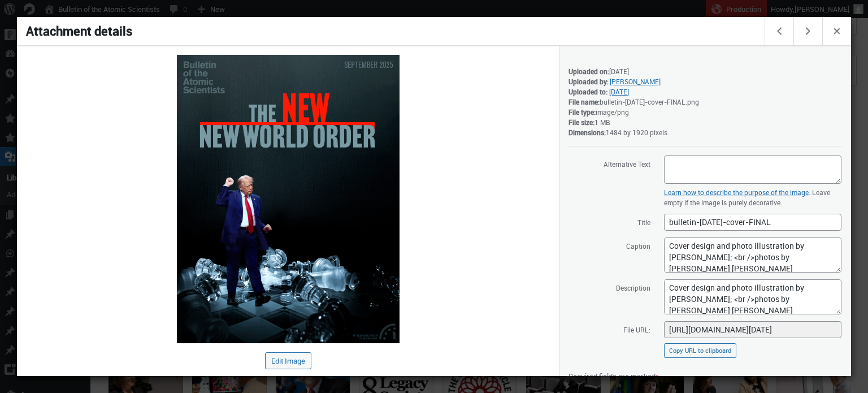 The width and height of the screenshot is (868, 393). I want to click on a: Learn how to describe the purpose of the image(opens in a new tab), so click(736, 192).